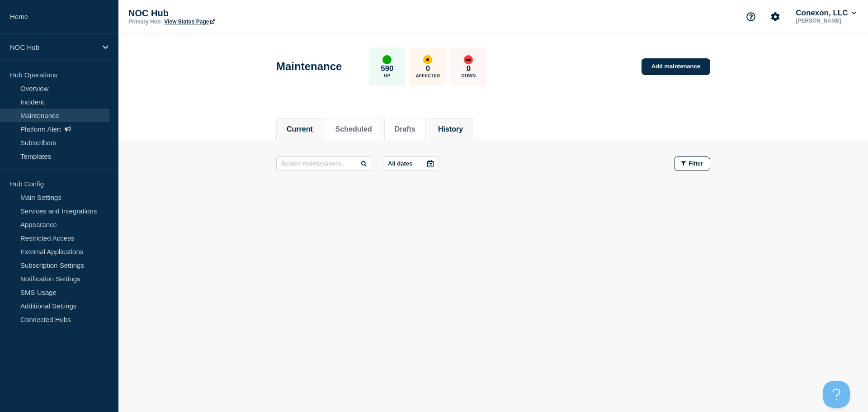 This screenshot has width=868, height=412. I want to click on button: All dates, so click(411, 164).